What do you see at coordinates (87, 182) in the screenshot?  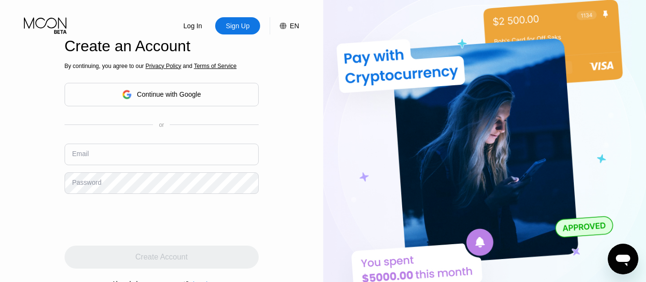 I see `div: Password` at bounding box center [87, 182].